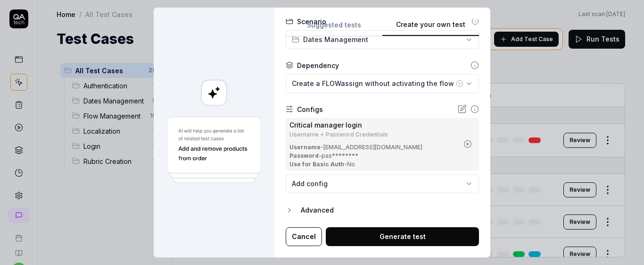 Image resolution: width=644 pixels, height=265 pixels. I want to click on button: Create your own test, so click(430, 28).